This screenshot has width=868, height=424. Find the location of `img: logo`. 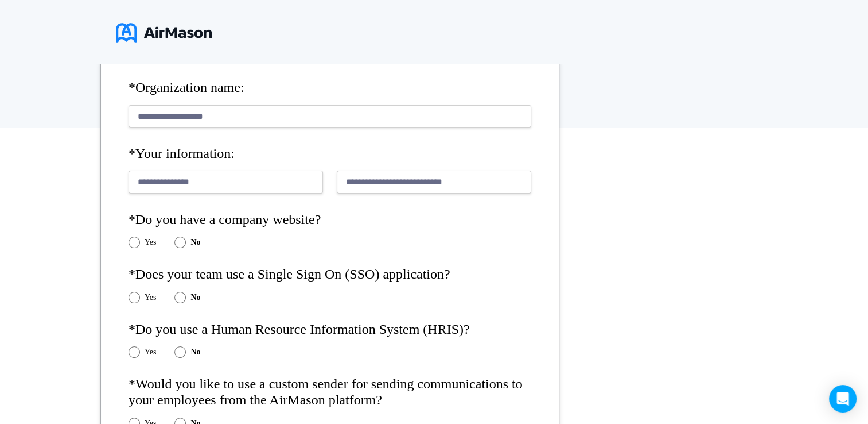

img: logo is located at coordinates (163, 33).